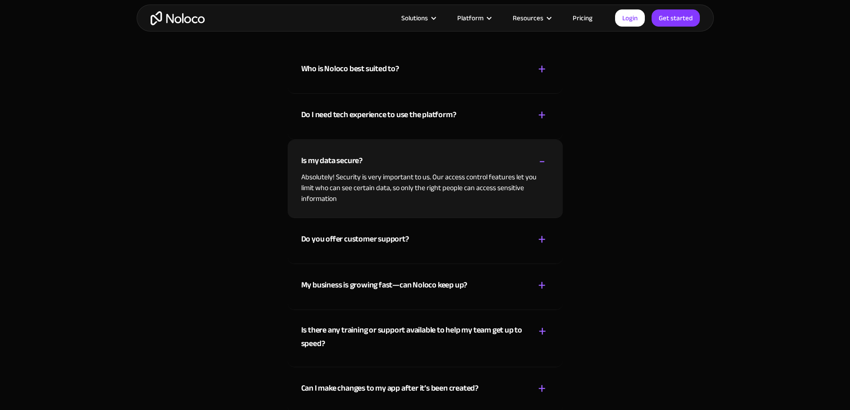 Image resolution: width=850 pixels, height=410 pixels. I want to click on div: Do I need tech experience to use the platform?, so click(379, 115).